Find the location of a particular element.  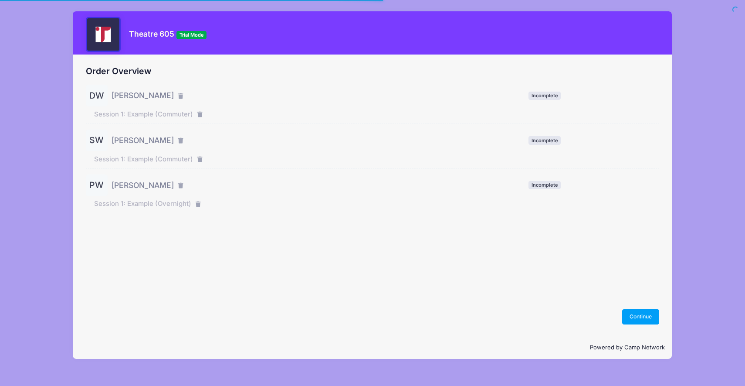

div: PW is located at coordinates (97, 185).